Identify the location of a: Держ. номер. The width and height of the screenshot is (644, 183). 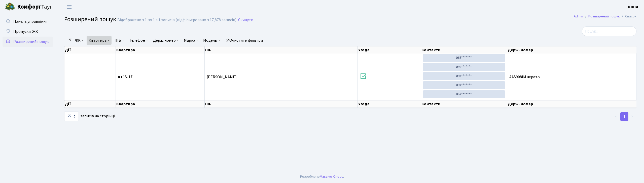
(166, 41).